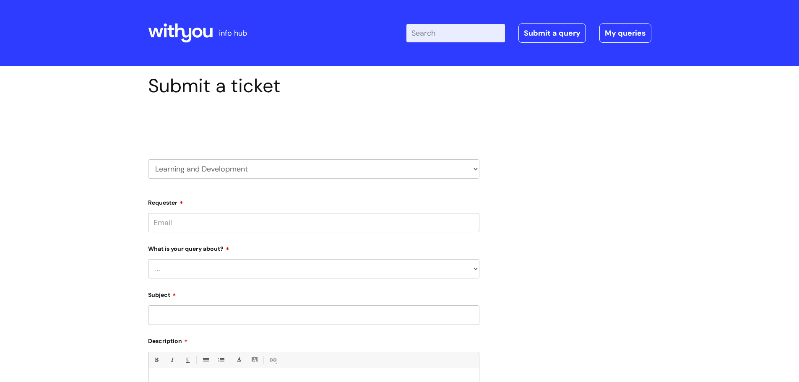 This screenshot has height=382, width=799. I want to click on a: Link, so click(272, 360).